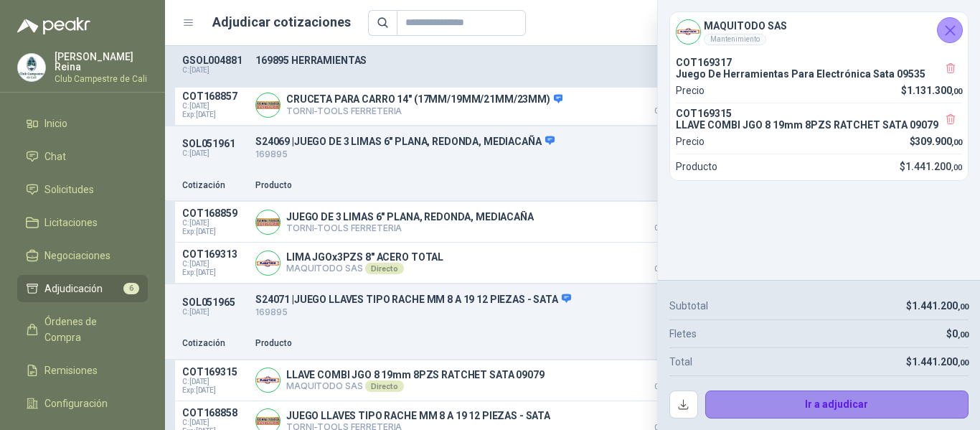 This screenshot has width=980, height=430. I want to click on p: JUEGO DE 3 LIMAS 6" PLANA, REDONDA, MEDIACAÑA, so click(410, 216).